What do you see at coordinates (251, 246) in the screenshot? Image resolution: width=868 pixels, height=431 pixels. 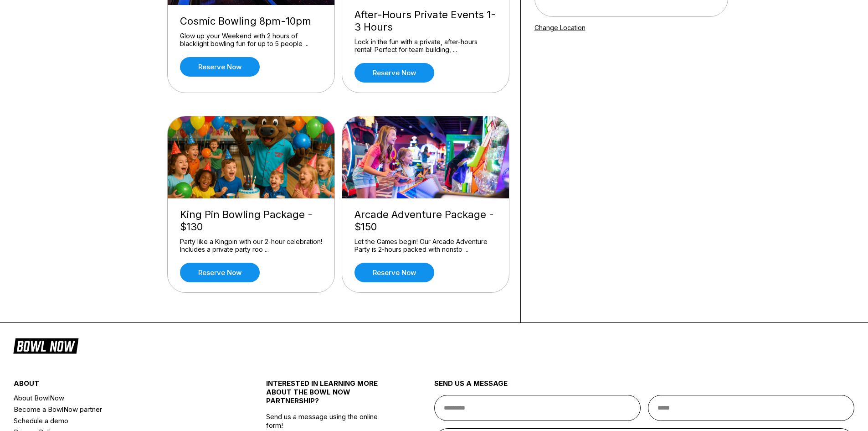 I see `div: Party like a Kingpin with our 2-hour celebration! Includes a private party roo ...` at bounding box center [251, 246].